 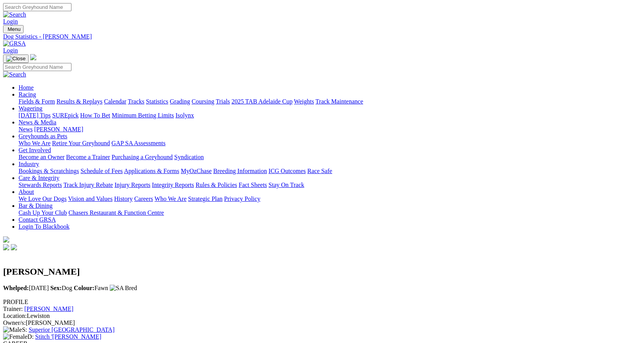 I want to click on a: Race Safe, so click(x=319, y=171).